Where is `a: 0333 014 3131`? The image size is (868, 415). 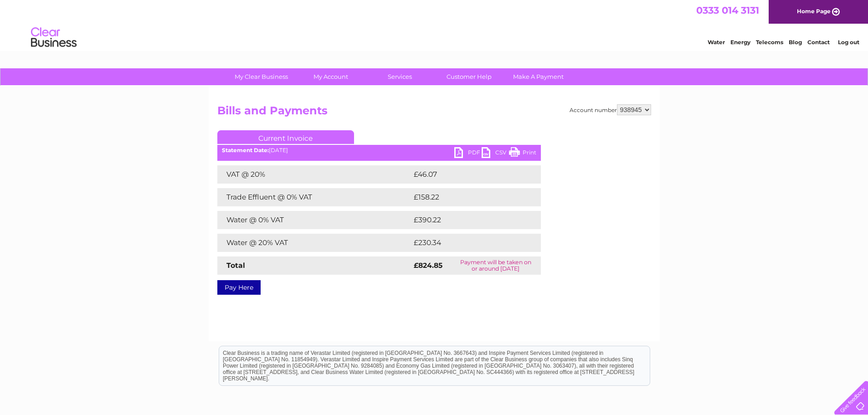
a: 0333 014 3131 is located at coordinates (728, 10).